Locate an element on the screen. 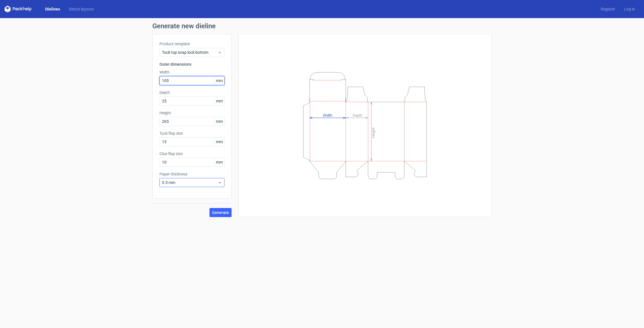 Image resolution: width=644 pixels, height=328 pixels. h3: Outer dimensions is located at coordinates (192, 64).